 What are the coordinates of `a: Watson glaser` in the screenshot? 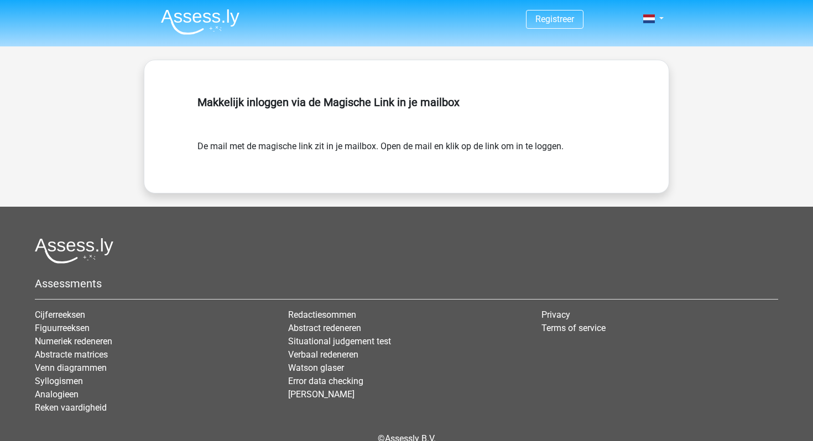 It's located at (316, 368).